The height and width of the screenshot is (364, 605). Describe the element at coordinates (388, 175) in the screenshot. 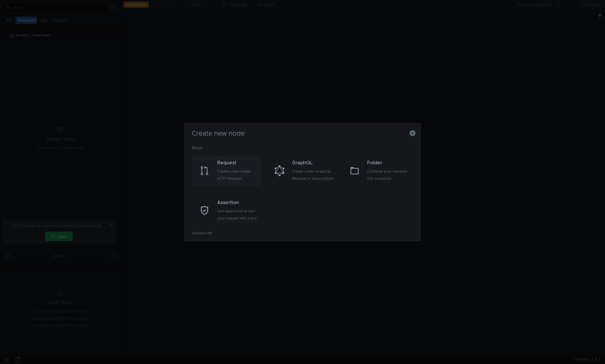

I see `div: Combine your requests into scenarios` at that location.